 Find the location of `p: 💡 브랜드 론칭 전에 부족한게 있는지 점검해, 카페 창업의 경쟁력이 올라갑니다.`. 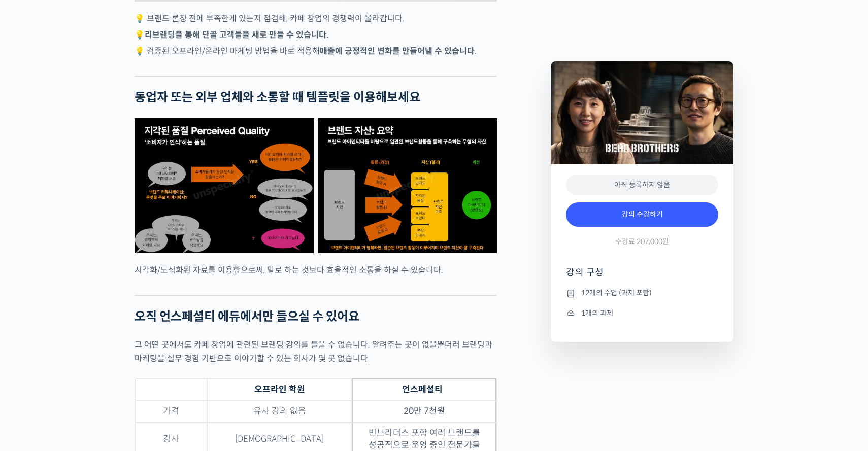

p: 💡 브랜드 론칭 전에 부족한게 있는지 점검해, 카페 창업의 경쟁력이 올라갑니다. is located at coordinates (316, 18).